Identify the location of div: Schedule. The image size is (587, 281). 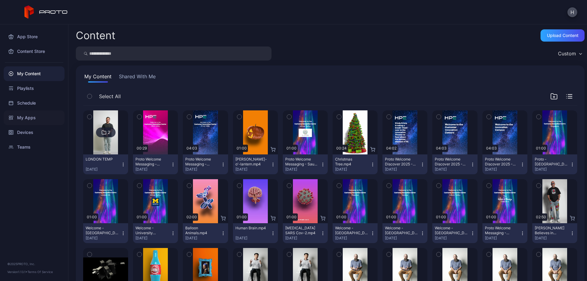
(34, 103).